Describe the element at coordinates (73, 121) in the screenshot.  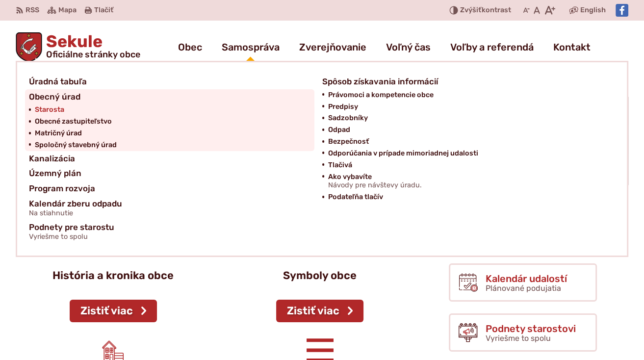
I see `span: Obecné zastupiteľstvo` at that location.